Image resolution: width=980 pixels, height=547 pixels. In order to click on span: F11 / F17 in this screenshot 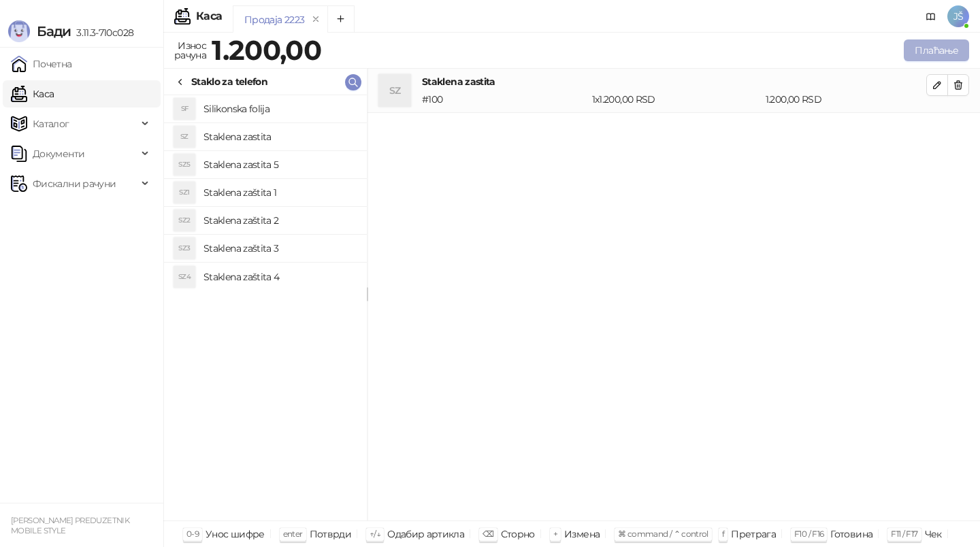, I will do `click(904, 534)`.